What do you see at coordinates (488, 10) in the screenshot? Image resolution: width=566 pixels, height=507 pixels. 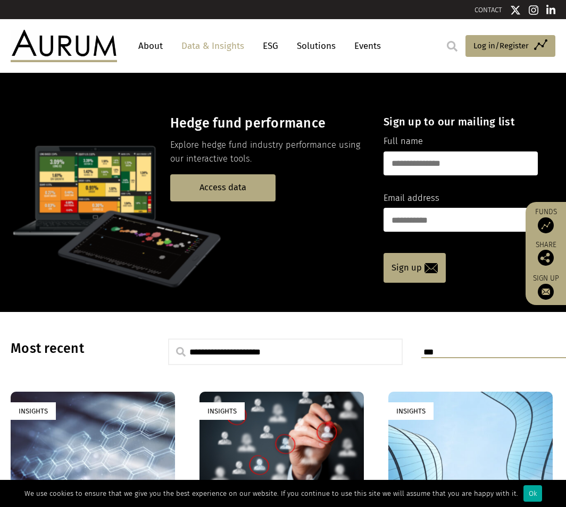 I see `a: CONTACT` at bounding box center [488, 10].